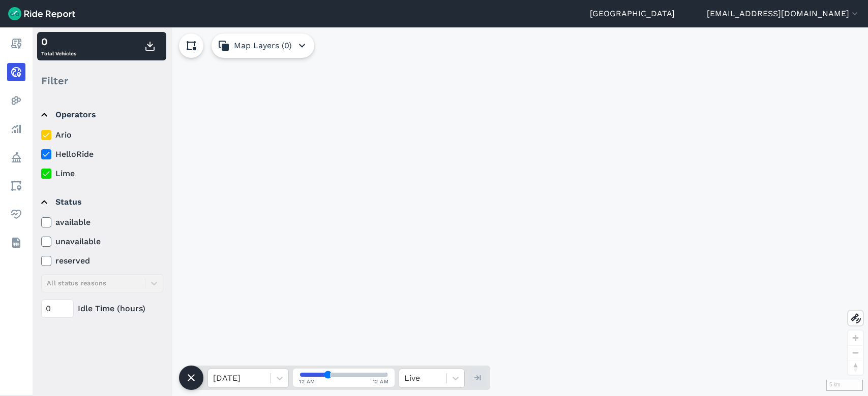 The height and width of the screenshot is (396, 868). I want to click on a: Datasets, so click(16, 243).